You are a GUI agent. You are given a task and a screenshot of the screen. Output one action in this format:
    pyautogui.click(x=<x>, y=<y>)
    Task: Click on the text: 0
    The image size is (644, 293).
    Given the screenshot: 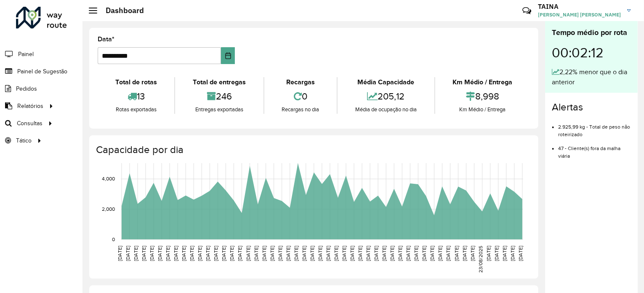 What is the action you would take?
    pyautogui.click(x=113, y=239)
    